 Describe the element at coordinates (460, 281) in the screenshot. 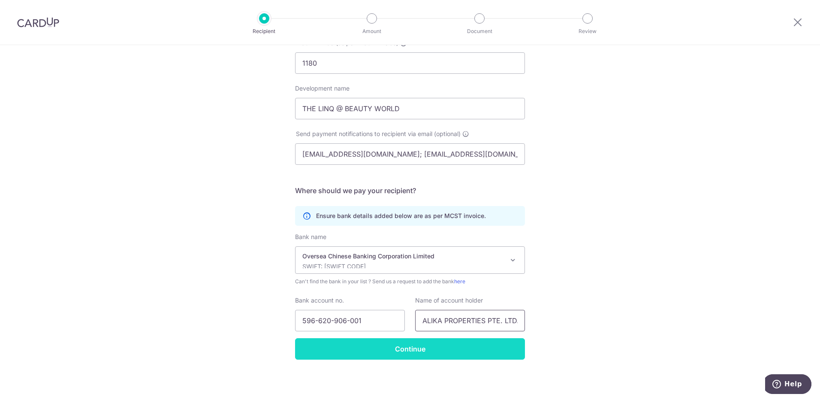

I see `a: here` at that location.